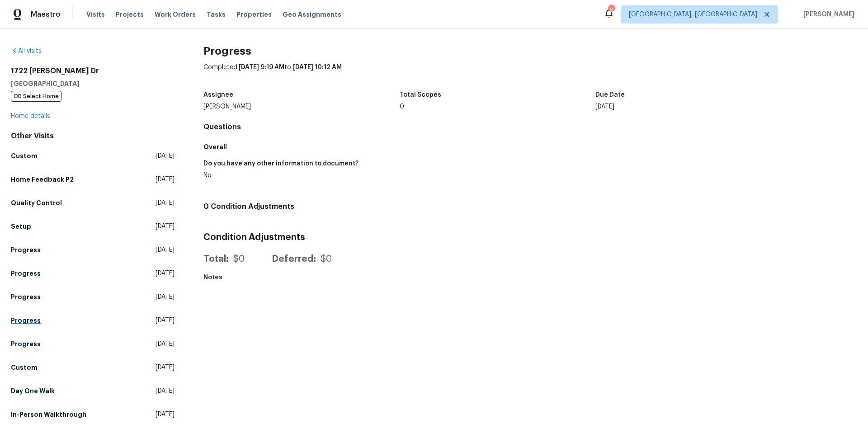 The height and width of the screenshot is (433, 868). I want to click on h5: In-Person Walkthrough, so click(48, 414).